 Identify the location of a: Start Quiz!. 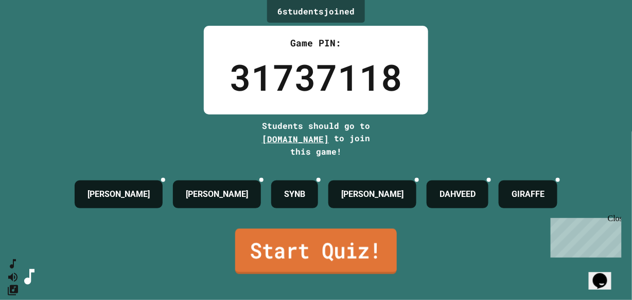
(316, 251).